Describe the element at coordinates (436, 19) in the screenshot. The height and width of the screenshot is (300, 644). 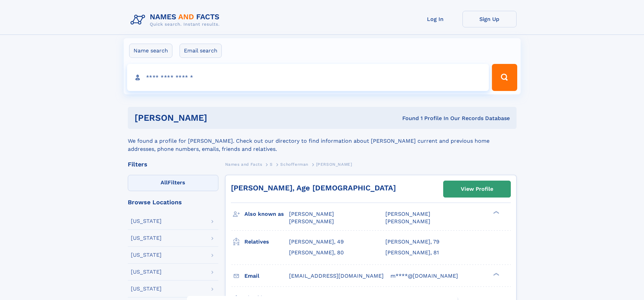
I see `a: Log In` at that location.